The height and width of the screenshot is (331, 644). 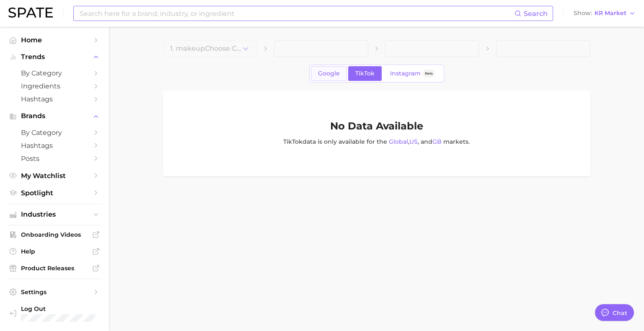 What do you see at coordinates (206, 49) in the screenshot?
I see `span: 1. makeup Choose Category` at bounding box center [206, 49].